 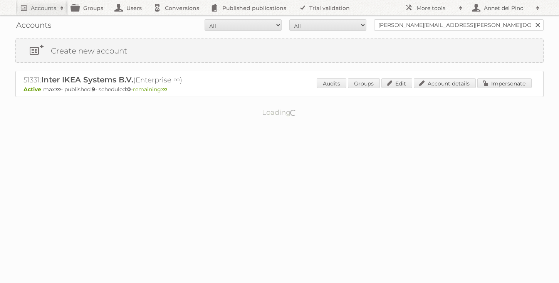 I want to click on strong: 0, so click(x=129, y=89).